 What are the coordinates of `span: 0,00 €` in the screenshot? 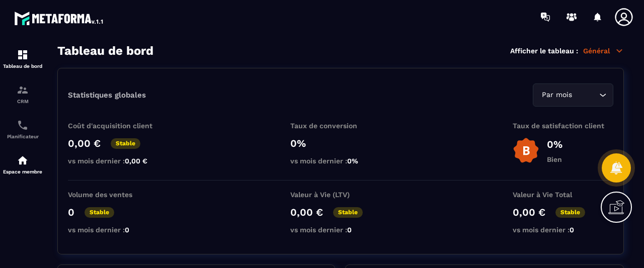 It's located at (136, 161).